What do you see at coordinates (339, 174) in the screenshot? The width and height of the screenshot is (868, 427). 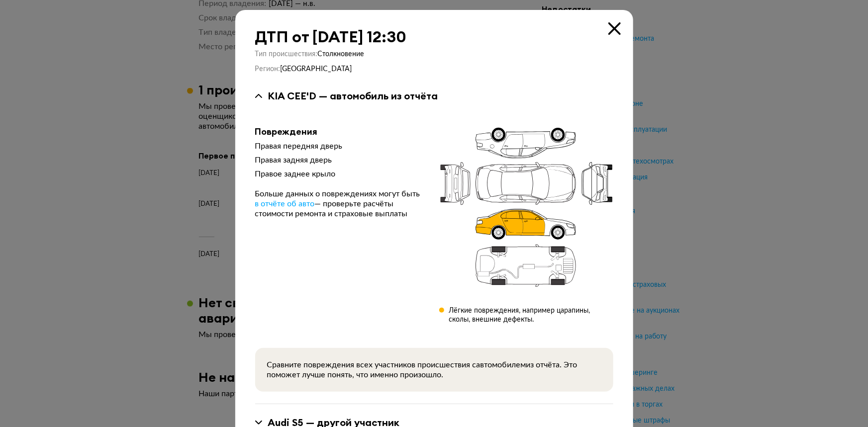 I see `div: Правое заднее крыло` at bounding box center [339, 174].